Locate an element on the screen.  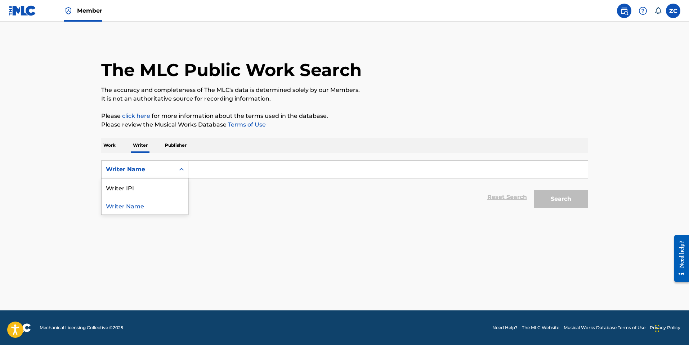
p: Work is located at coordinates (110, 145).